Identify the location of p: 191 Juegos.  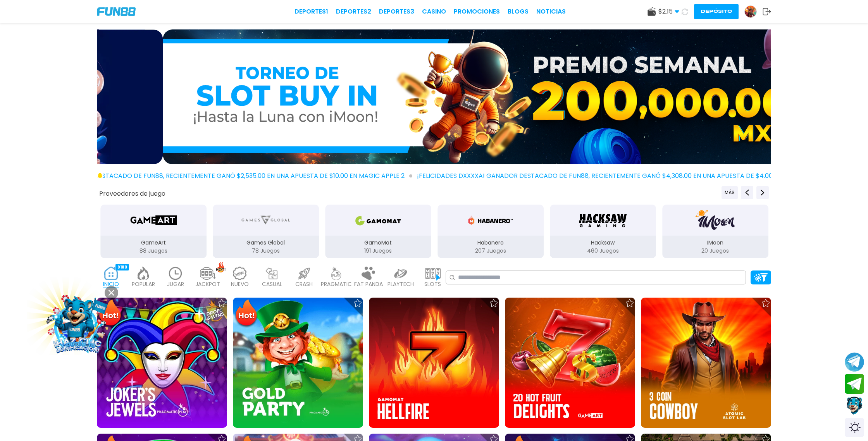
(378, 251).